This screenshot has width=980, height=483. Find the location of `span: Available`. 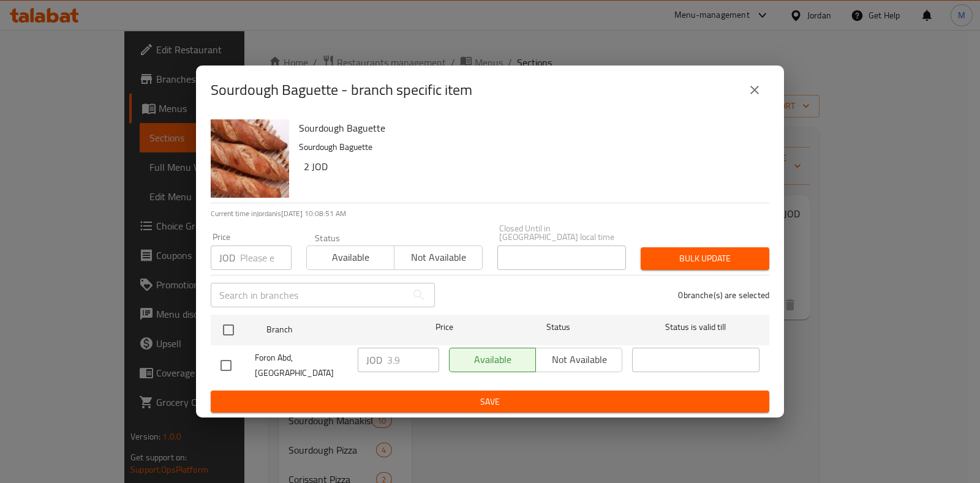

span: Available is located at coordinates (350, 257).